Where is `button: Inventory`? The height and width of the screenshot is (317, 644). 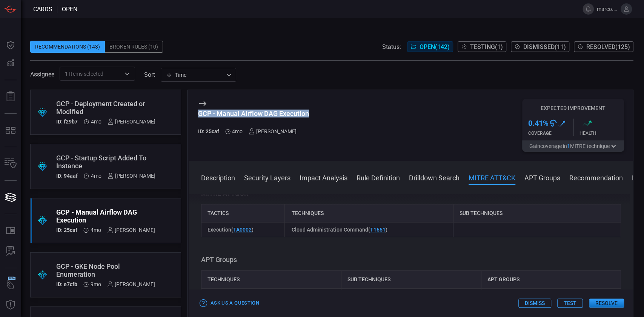 button: Inventory is located at coordinates (11, 164).